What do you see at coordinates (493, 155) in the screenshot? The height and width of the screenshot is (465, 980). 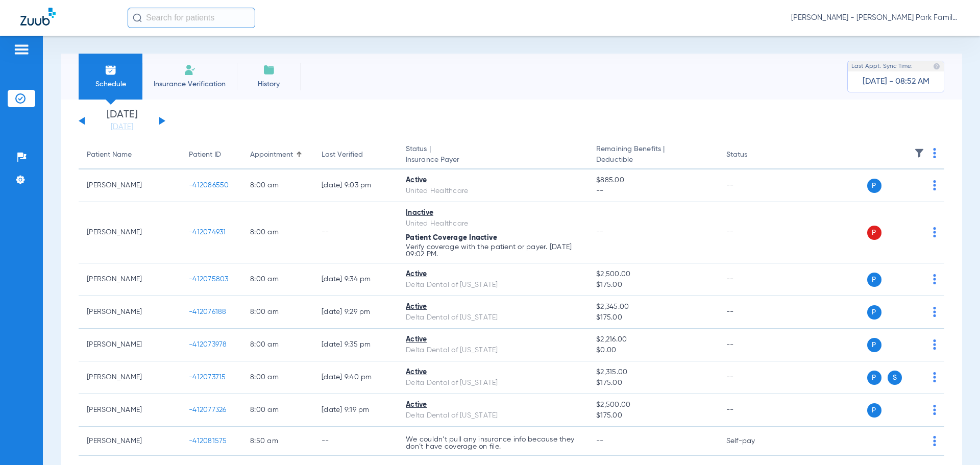 I see `th: Status |` at bounding box center [493, 155].